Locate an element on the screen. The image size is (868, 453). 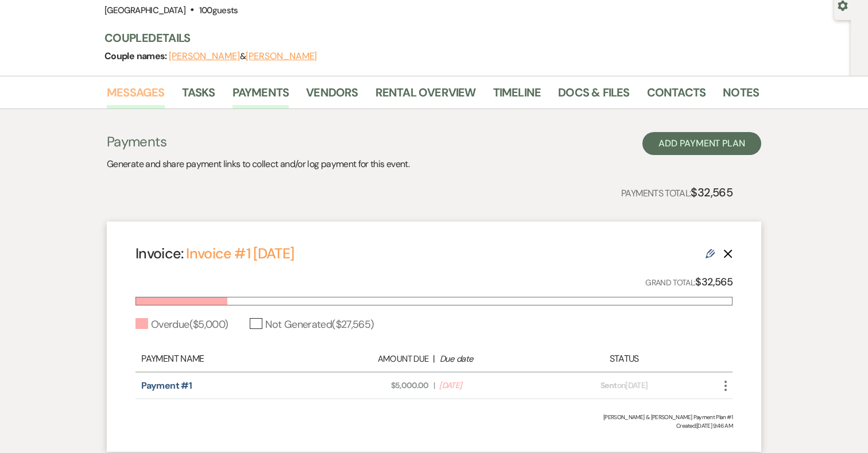
div: Status is located at coordinates (624, 359).